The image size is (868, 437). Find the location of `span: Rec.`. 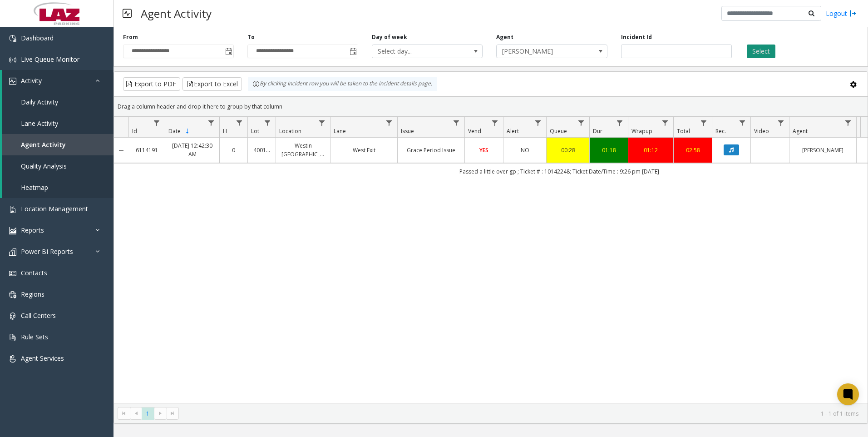

span: Rec. is located at coordinates (720, 131).